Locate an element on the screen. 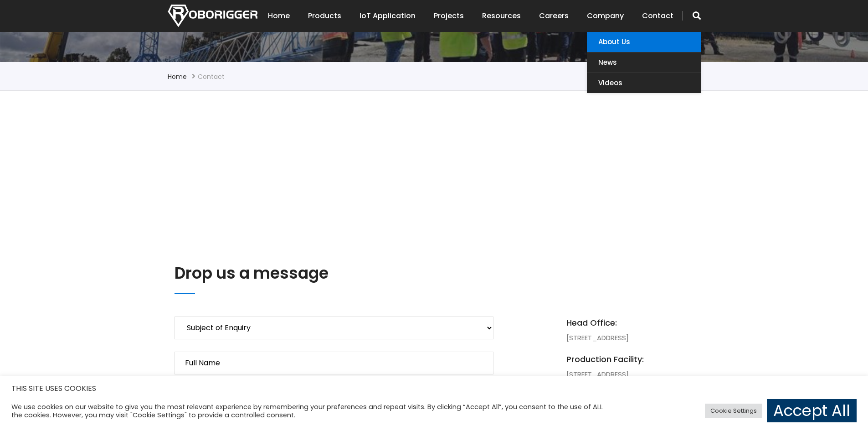 This screenshot has height=431, width=868. a: Contact is located at coordinates (658, 16).